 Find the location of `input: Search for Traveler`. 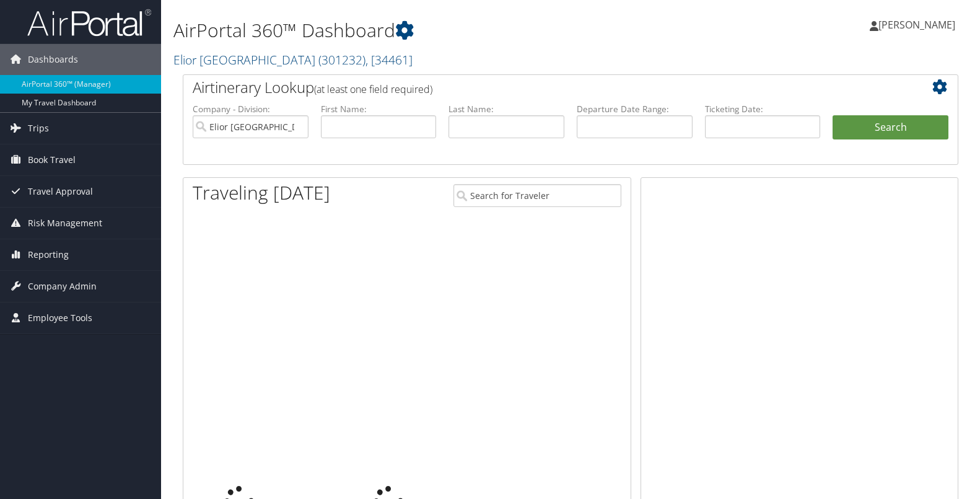

input: Search for Traveler is located at coordinates (537, 195).